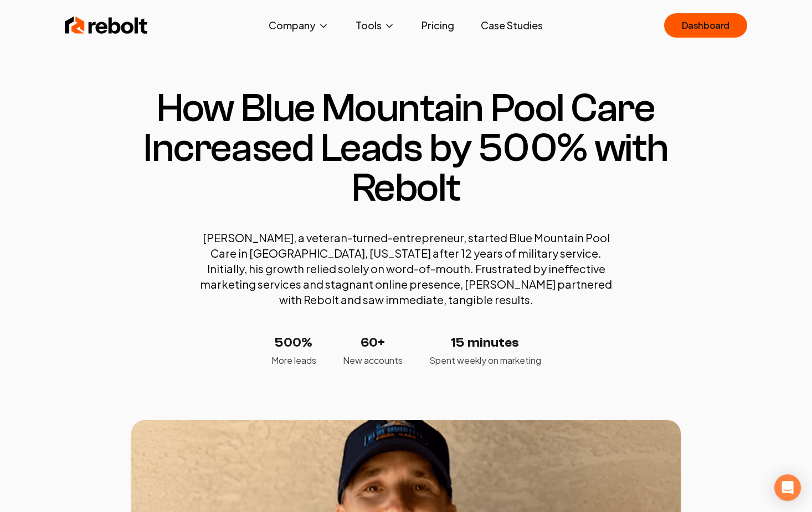 The width and height of the screenshot is (812, 512). What do you see at coordinates (705, 25) in the screenshot?
I see `a: Dashboard` at bounding box center [705, 25].